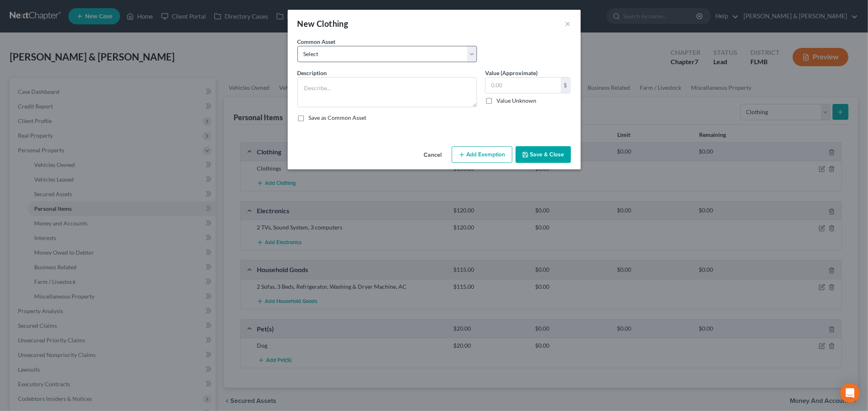 The image size is (868, 411). What do you see at coordinates (338, 118) in the screenshot?
I see `label: Save as Common Asset` at bounding box center [338, 118].